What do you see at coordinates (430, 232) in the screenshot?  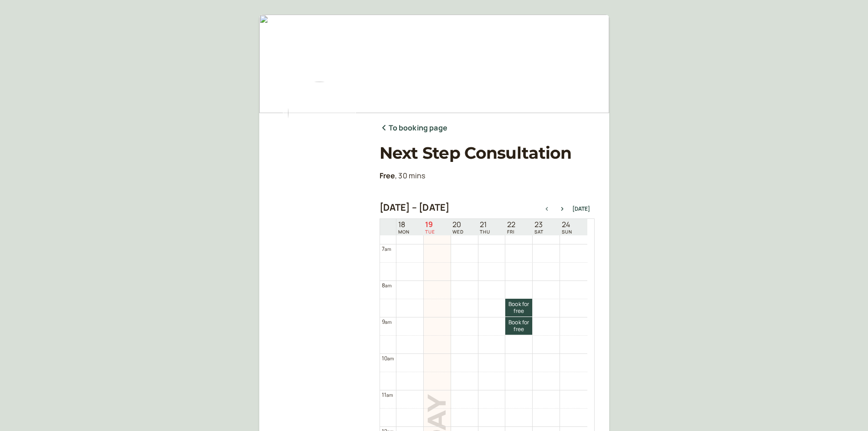 I see `span: TUE` at bounding box center [430, 232].